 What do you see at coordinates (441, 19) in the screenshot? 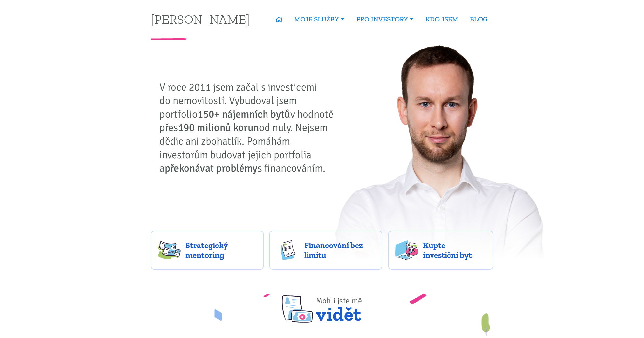
I see `a: KDO JSEM` at bounding box center [441, 19].